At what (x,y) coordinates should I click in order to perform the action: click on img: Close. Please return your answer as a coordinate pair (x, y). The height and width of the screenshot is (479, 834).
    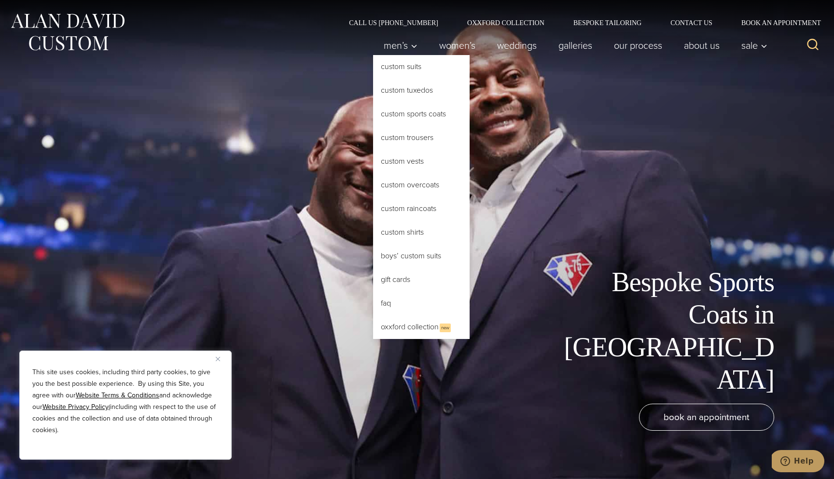
    Looking at the image, I should click on (218, 359).